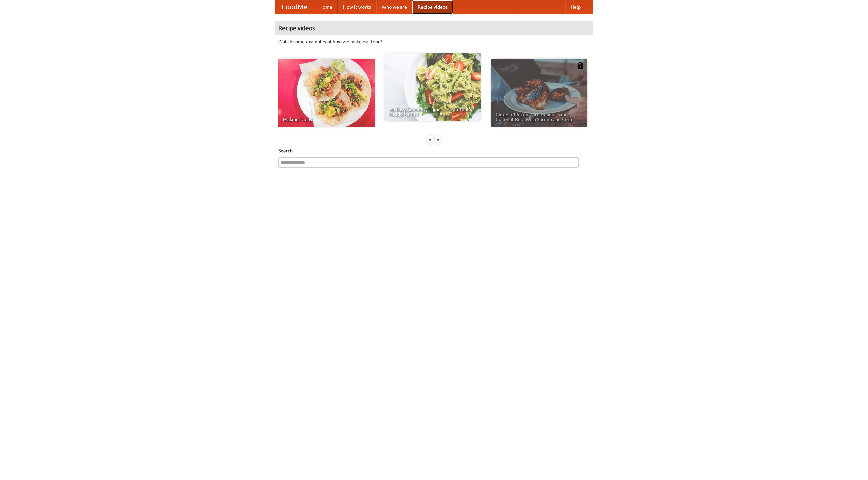 Image resolution: width=868 pixels, height=480 pixels. Describe the element at coordinates (327, 92) in the screenshot. I see `a: Making Tacos` at that location.